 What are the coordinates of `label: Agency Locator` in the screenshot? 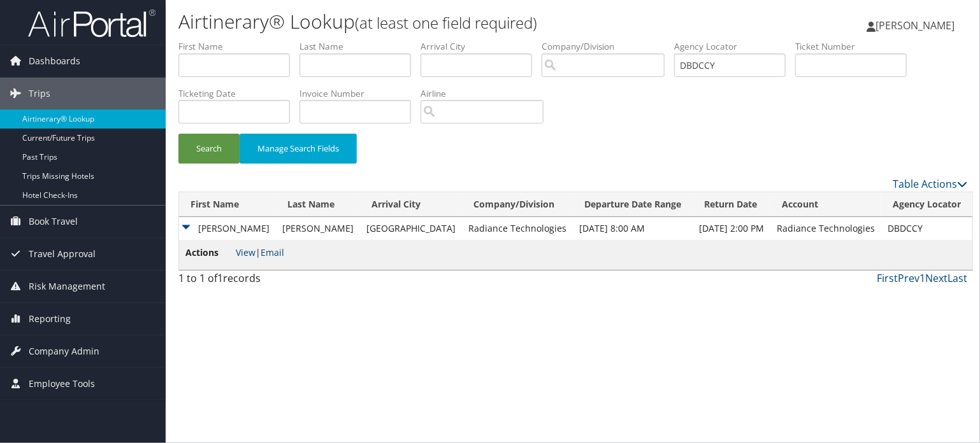 It's located at (735, 47).